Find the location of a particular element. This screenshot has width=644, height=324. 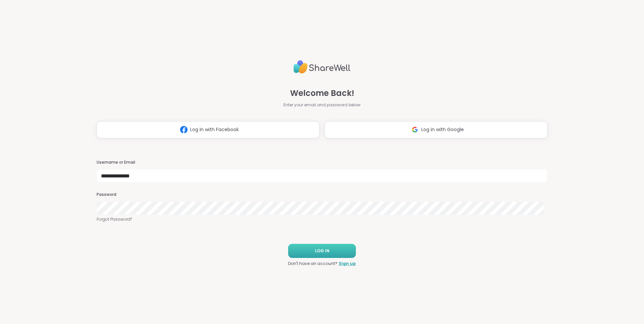

img: ShareWell Logo is located at coordinates (322, 67).